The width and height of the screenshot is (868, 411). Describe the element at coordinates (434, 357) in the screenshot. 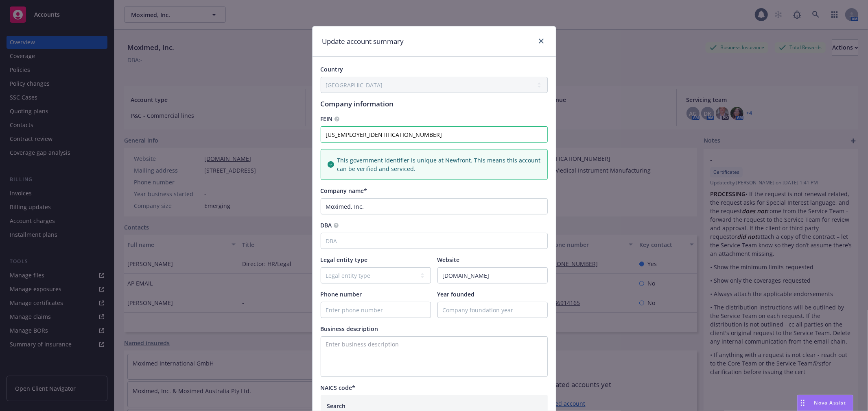

I see `textarea: Enter business description` at that location.